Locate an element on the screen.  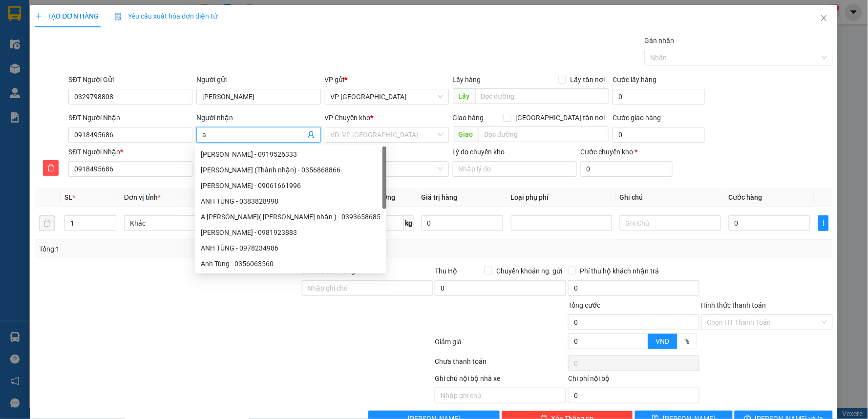
div: ANH TÙNG - 0383828998 is located at coordinates (291, 201).